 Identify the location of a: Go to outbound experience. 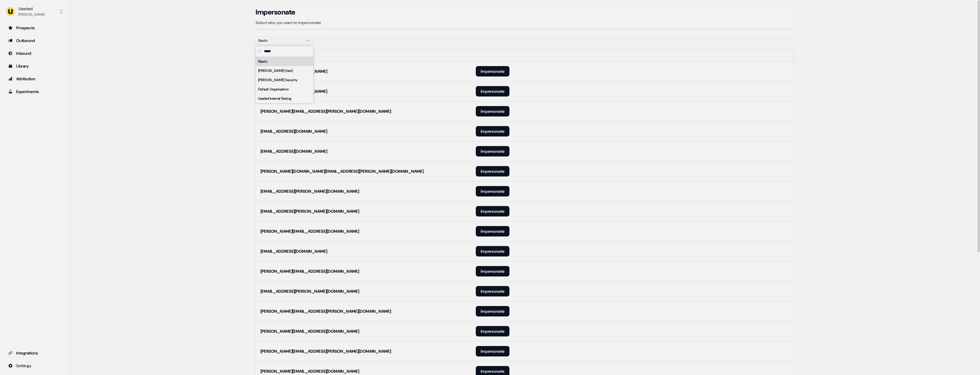
(34, 40).